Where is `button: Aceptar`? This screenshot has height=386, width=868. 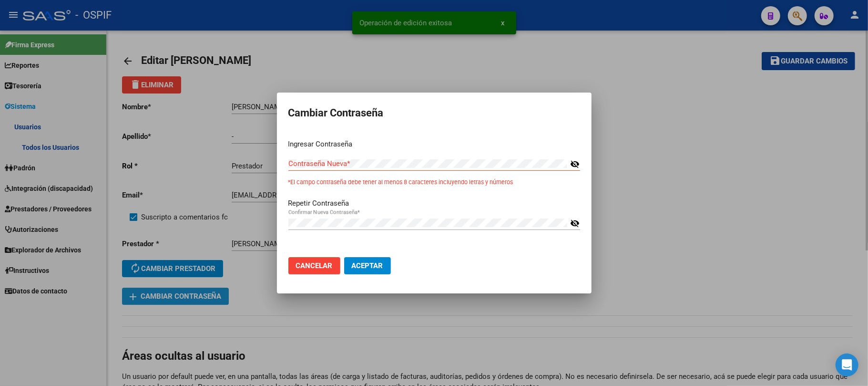 button: Aceptar is located at coordinates (368, 266).